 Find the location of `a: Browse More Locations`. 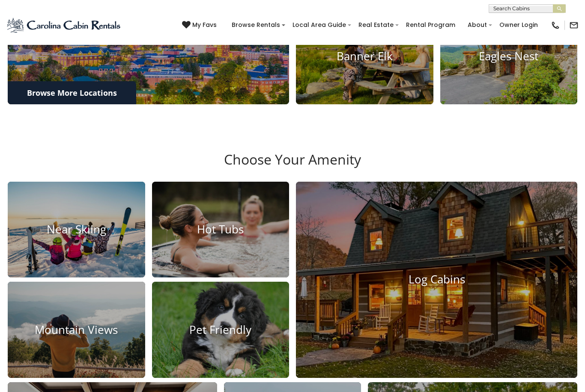

a: Browse More Locations is located at coordinates (72, 93).